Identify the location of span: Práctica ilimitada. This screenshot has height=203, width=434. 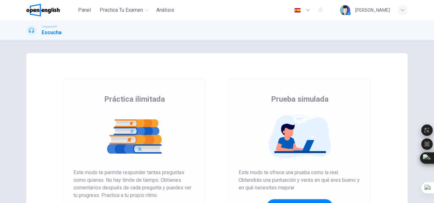
(134, 99).